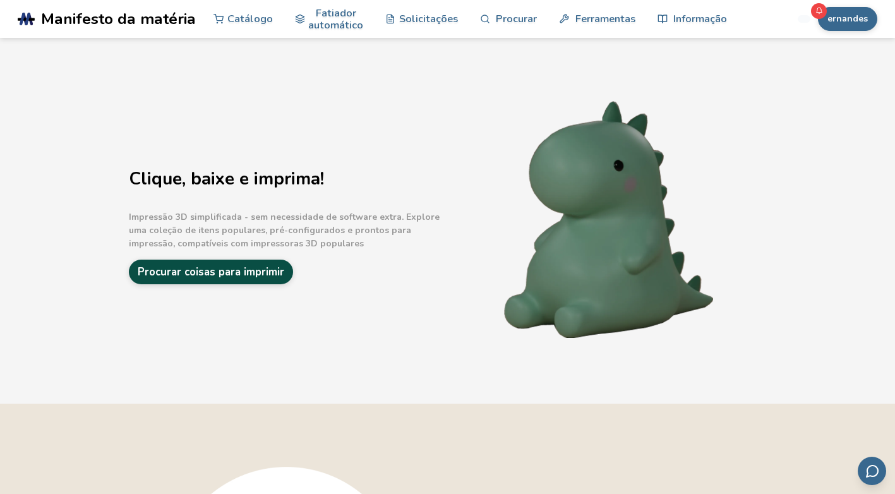  I want to click on h1: Clique, baixe e imprima!, so click(287, 179).